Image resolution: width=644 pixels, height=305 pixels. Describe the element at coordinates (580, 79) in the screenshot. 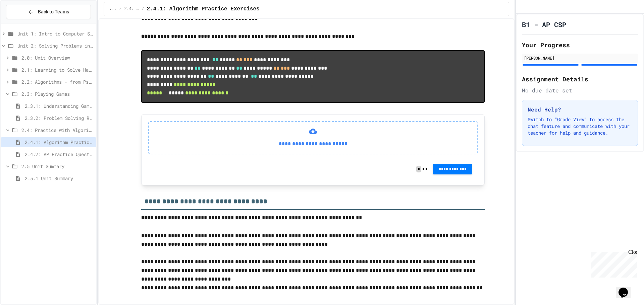

I see `h2: Assignment Details` at that location.